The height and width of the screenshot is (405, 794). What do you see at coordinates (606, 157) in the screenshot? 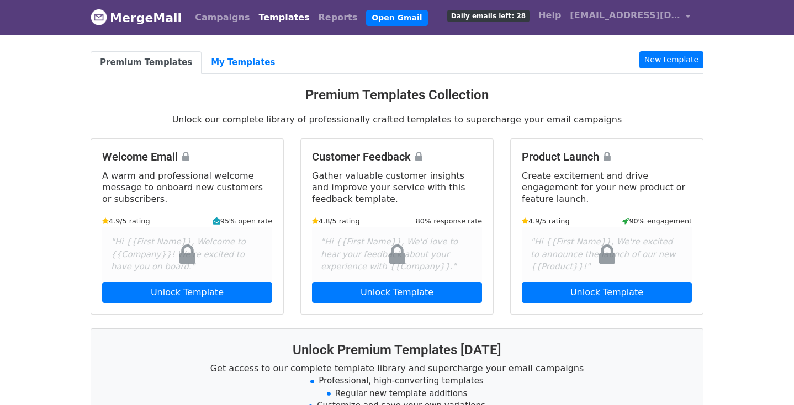
I see `h4: Product Launch` at bounding box center [606, 157].